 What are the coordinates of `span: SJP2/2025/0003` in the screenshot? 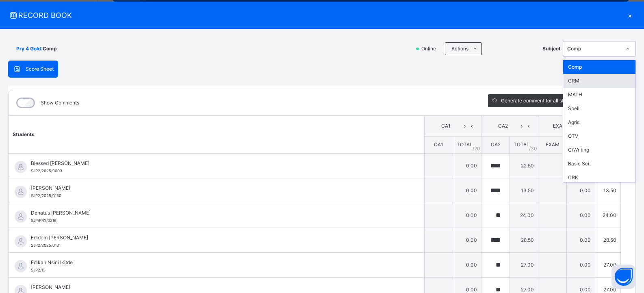 It's located at (46, 170).